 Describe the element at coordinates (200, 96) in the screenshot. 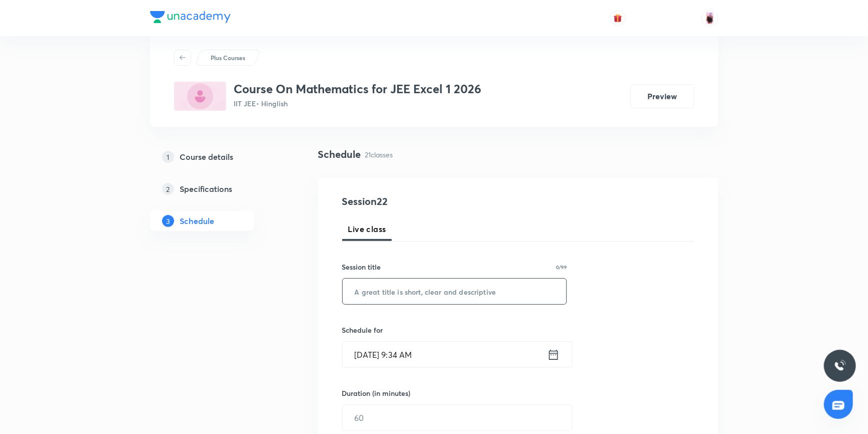

I see `img: 0ACEE111-A919-484A-8046-1A3D089CC070_plus.png` at that location.